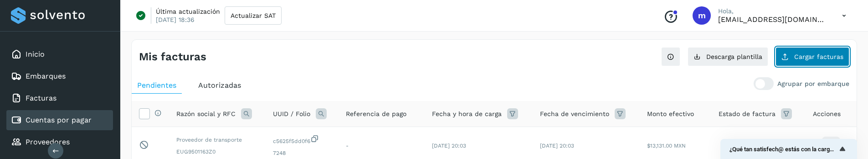  I want to click on span: Proveedor de transporte, so click(217, 140).